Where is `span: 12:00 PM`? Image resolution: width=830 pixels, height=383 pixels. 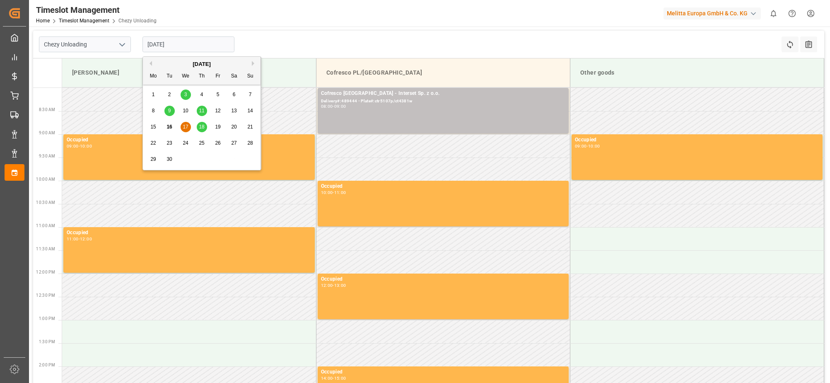 span: 12:00 PM is located at coordinates (46, 272).